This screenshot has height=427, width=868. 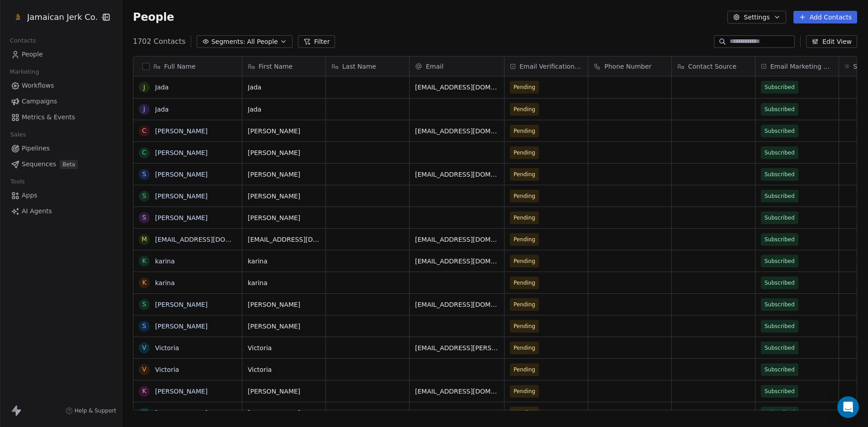 I want to click on a: Campaigns, so click(x=60, y=101).